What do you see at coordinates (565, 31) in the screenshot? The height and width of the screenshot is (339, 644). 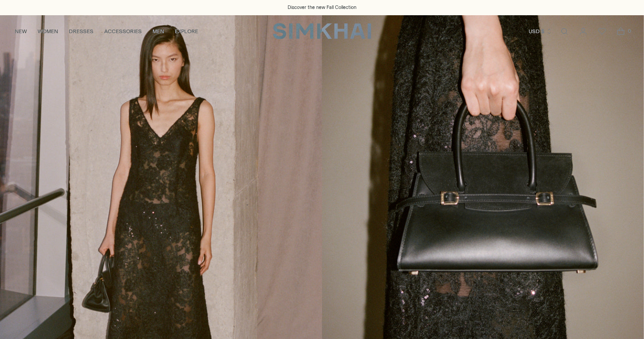 I see `a: Open search modal` at bounding box center [565, 31].